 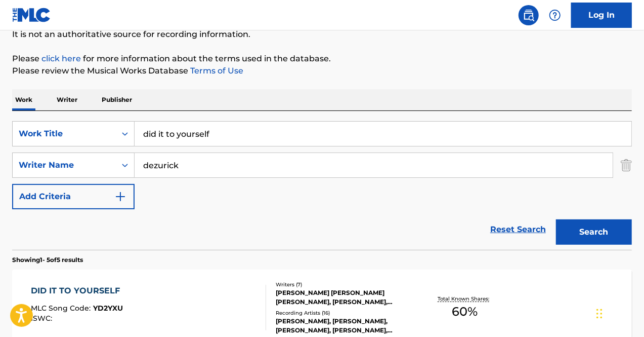 I want to click on div: Help, so click(x=555, y=15).